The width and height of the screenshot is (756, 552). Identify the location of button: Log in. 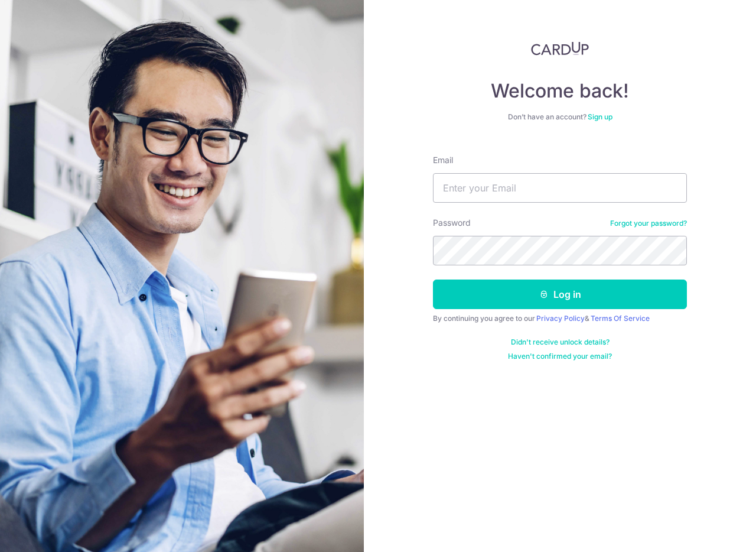
(560, 294).